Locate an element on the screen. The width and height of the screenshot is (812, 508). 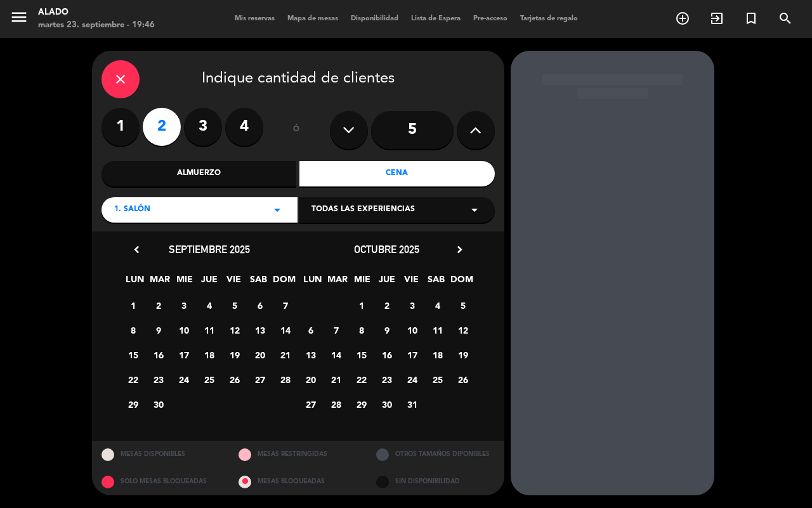
span: 2 is located at coordinates (387, 305).